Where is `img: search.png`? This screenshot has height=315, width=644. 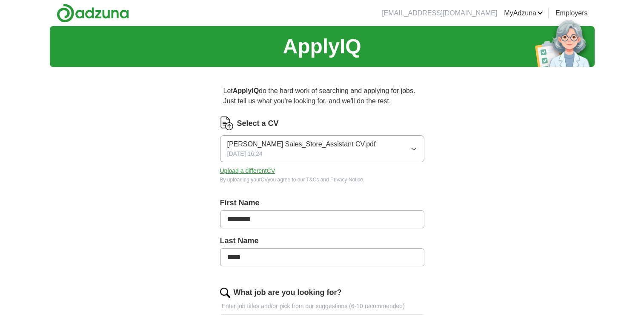
img: search.png is located at coordinates (225, 293).